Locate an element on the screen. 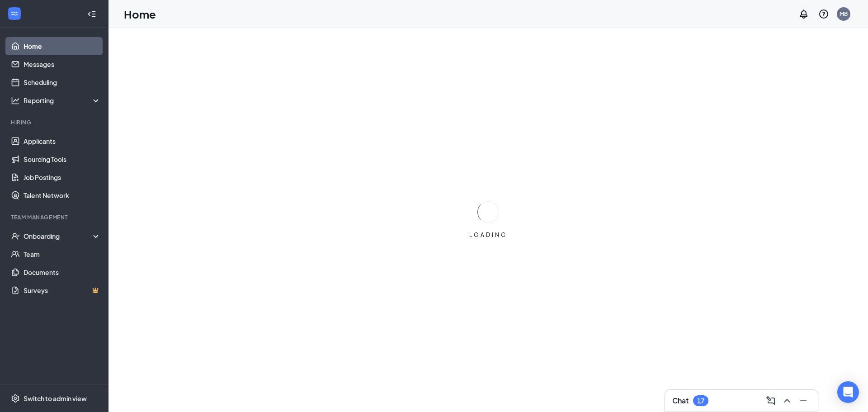  a: Talent Network is located at coordinates (62, 195).